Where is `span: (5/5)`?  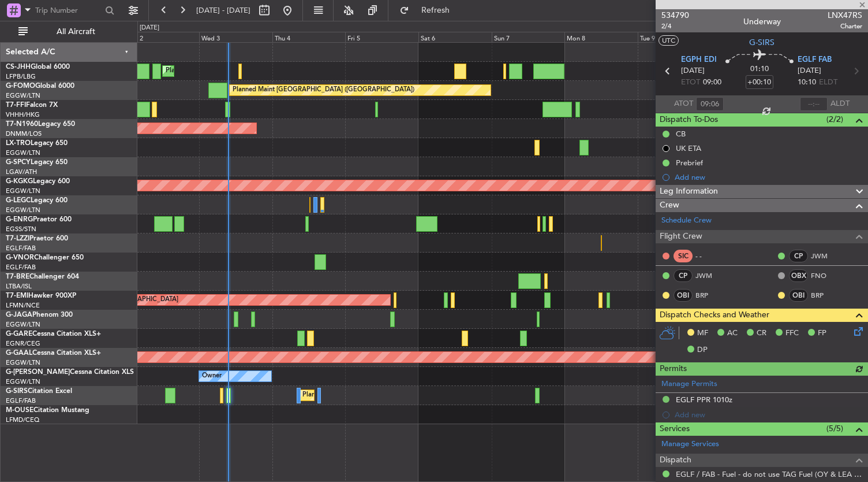
span: (5/5) is located at coordinates (834, 428).